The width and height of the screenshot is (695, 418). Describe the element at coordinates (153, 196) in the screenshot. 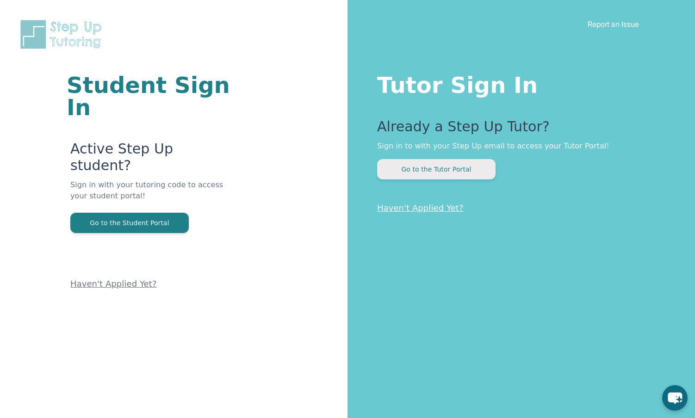

I see `p: Sign in with your tutoring code to access your student portal!` at that location.